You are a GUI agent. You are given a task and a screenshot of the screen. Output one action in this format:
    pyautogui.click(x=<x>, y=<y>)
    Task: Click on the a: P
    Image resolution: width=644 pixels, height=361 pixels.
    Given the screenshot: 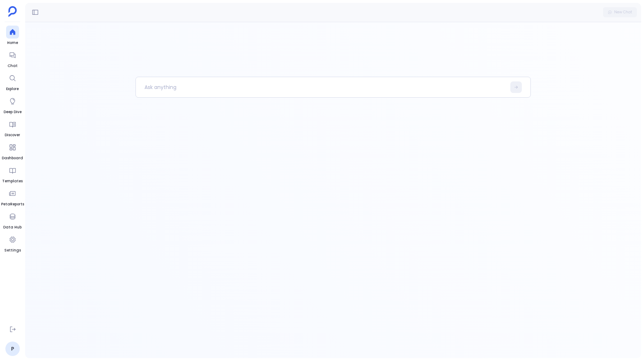 What is the action you would take?
    pyautogui.click(x=12, y=349)
    